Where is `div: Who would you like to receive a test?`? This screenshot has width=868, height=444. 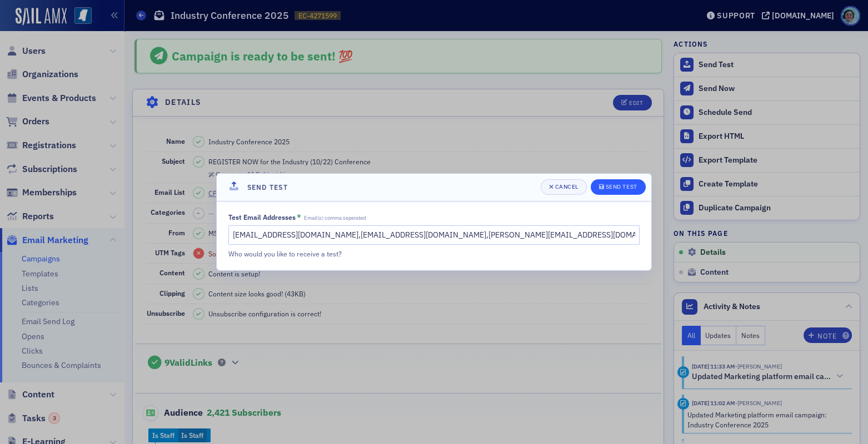 div: Who would you like to receive a test? is located at coordinates (415, 253).